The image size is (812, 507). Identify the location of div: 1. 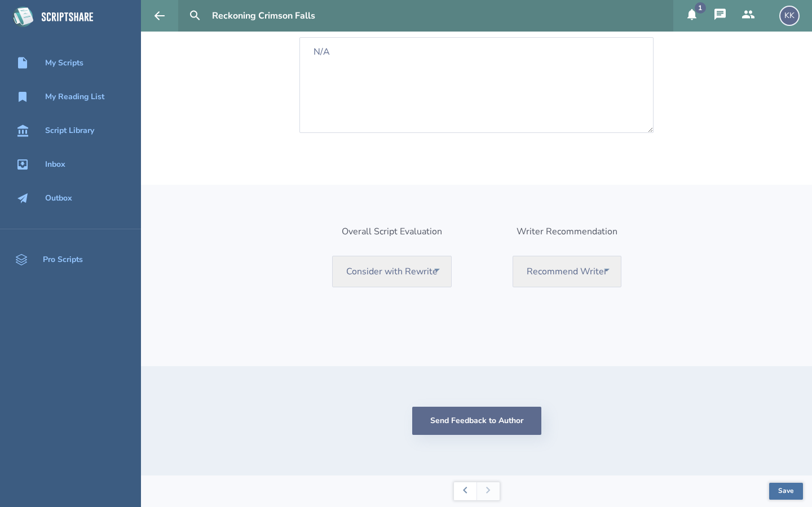
(700, 8).